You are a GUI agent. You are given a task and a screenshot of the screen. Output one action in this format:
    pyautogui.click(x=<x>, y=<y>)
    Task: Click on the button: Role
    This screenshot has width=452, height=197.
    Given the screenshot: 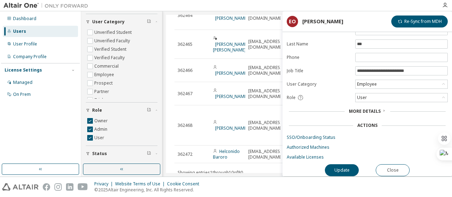 What is the action you would take?
    pyautogui.click(x=122, y=111)
    